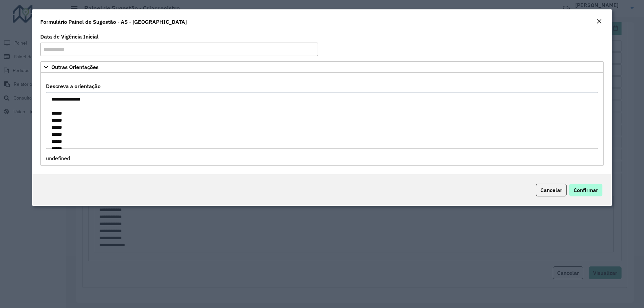 This screenshot has height=308, width=644. Describe the element at coordinates (322, 119) in the screenshot. I see `div: Outras Orientações` at that location.